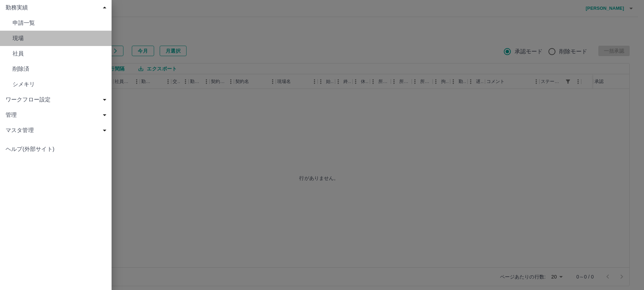 This screenshot has width=644, height=290. Describe the element at coordinates (59, 23) in the screenshot. I see `span: 申請一覧` at that location.